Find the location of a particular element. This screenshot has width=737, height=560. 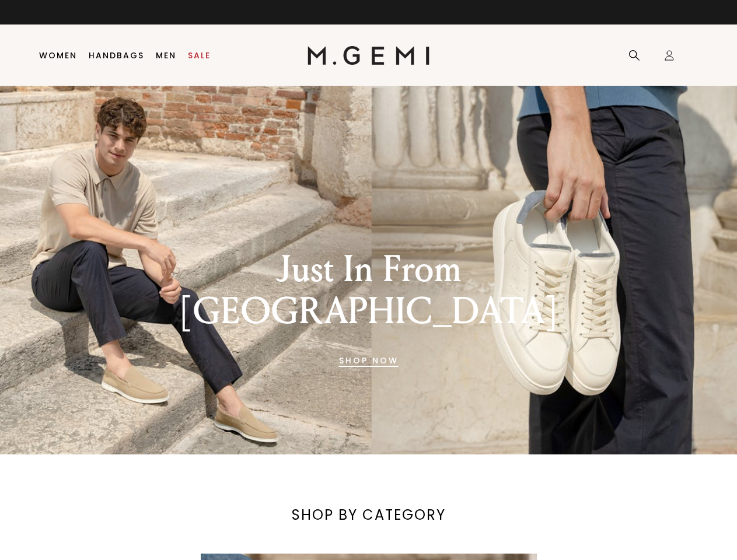

a: Men is located at coordinates (166, 55).